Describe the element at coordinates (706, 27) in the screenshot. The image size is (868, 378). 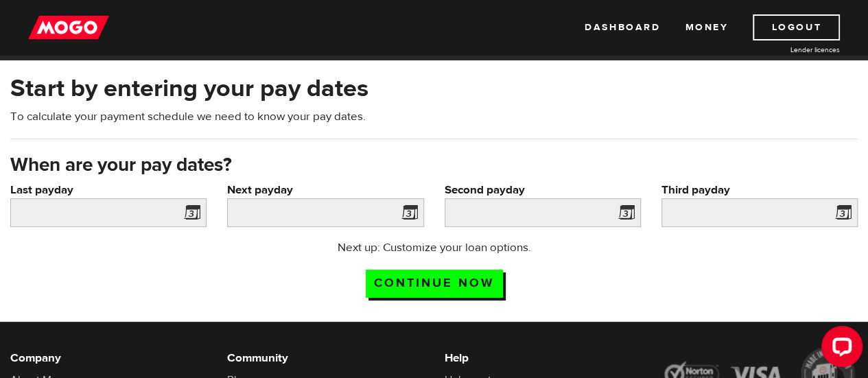
I see `a: Money` at that location.